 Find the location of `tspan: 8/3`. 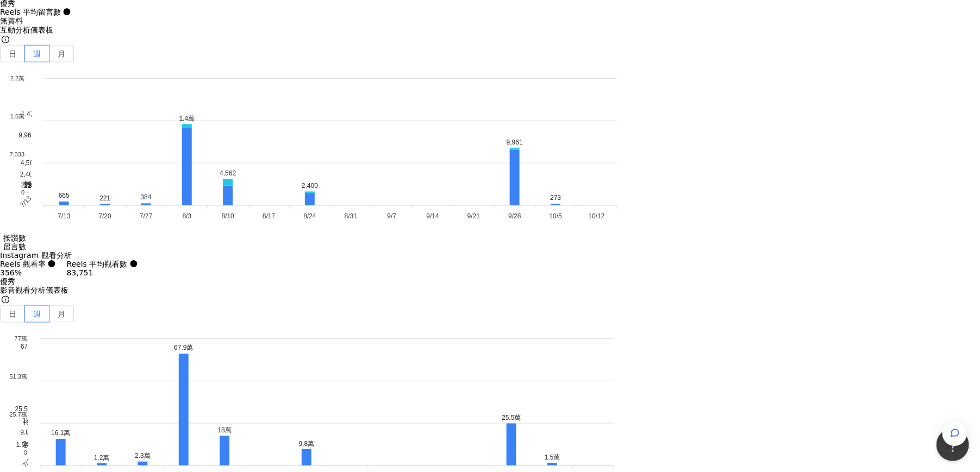

tspan: 8/3 is located at coordinates (186, 216).